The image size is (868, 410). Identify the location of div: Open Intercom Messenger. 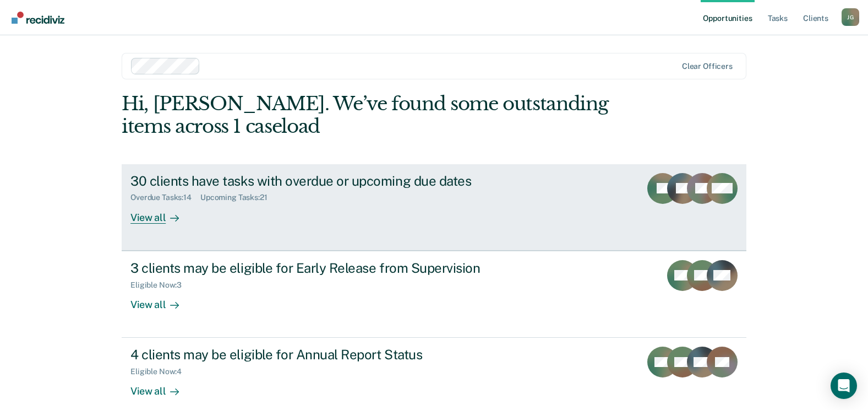
(844, 385).